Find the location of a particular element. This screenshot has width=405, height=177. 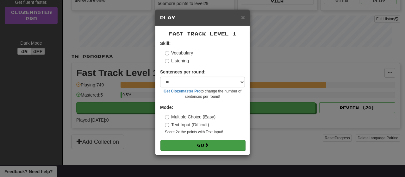

span: Fast Track Level 1 is located at coordinates (202, 34).